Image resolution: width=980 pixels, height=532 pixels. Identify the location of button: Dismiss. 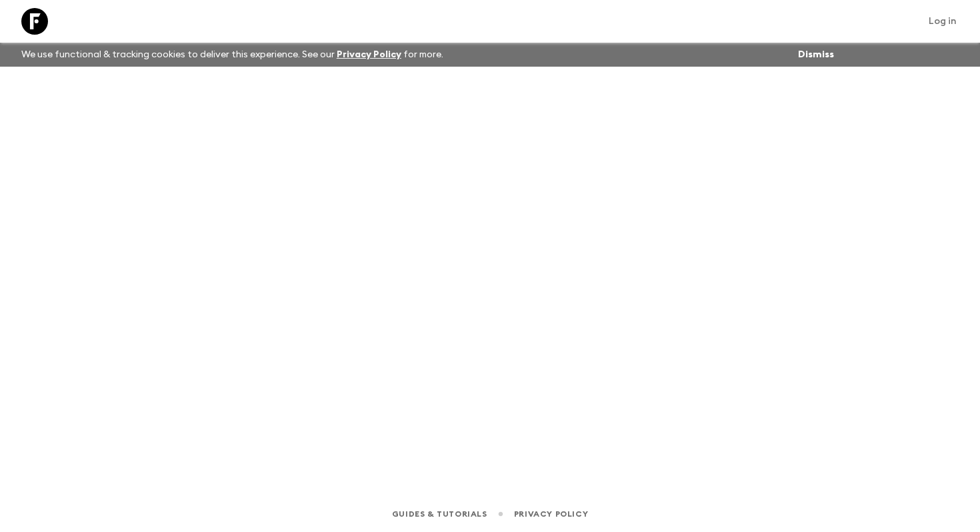
(816, 55).